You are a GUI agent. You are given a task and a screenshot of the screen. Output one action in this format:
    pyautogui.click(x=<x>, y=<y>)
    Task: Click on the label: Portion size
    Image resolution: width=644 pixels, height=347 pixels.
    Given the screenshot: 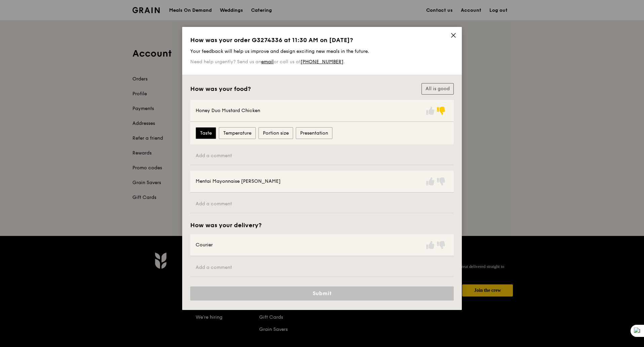 What is the action you would take?
    pyautogui.click(x=276, y=133)
    